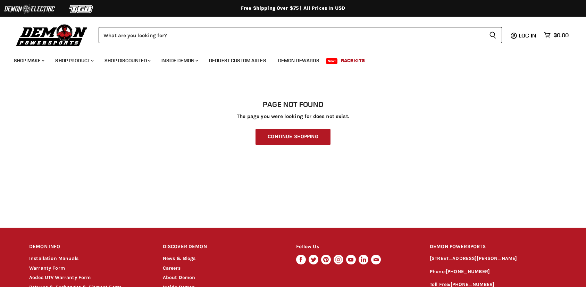  Describe the element at coordinates (293, 116) in the screenshot. I see `p: The page you were looking for does not exist.` at that location.